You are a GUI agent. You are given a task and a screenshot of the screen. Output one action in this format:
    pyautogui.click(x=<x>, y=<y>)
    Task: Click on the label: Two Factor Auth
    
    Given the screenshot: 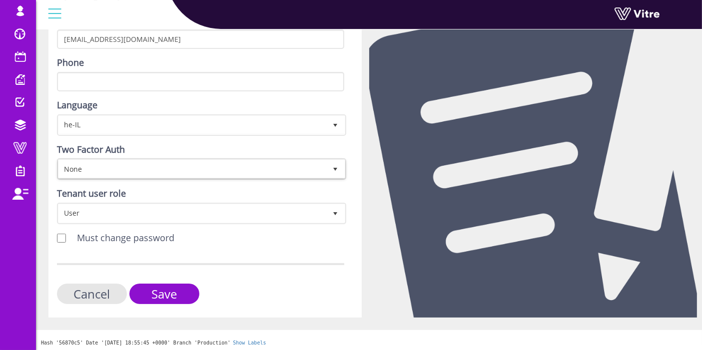 What is the action you would take?
    pyautogui.click(x=91, y=150)
    